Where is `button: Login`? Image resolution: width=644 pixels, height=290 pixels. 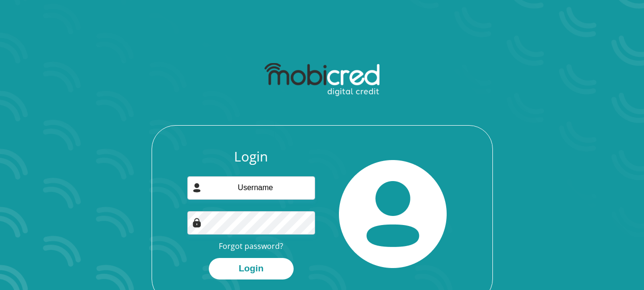
button: Login is located at coordinates (251, 268).